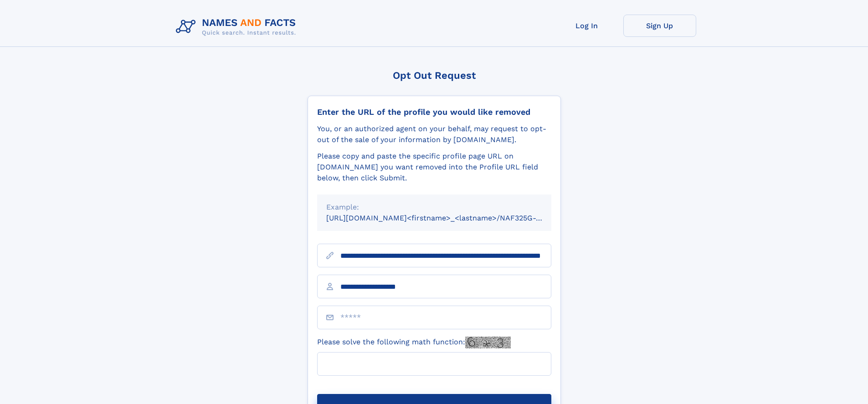 The height and width of the screenshot is (404, 868). Describe the element at coordinates (434, 75) in the screenshot. I see `div: Opt Out Request` at that location.